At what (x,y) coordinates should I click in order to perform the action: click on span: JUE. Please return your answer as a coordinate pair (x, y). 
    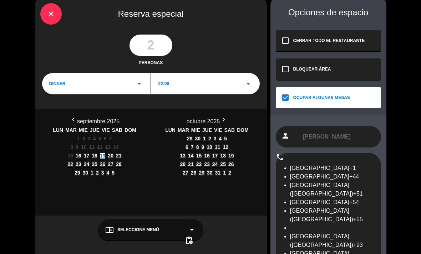
    Looking at the image, I should click on (95, 130).